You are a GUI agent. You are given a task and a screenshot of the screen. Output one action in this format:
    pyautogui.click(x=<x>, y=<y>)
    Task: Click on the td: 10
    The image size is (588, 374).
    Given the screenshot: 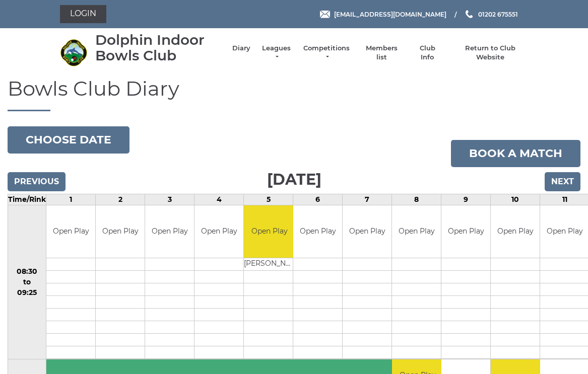 What is the action you would take?
    pyautogui.click(x=516, y=199)
    